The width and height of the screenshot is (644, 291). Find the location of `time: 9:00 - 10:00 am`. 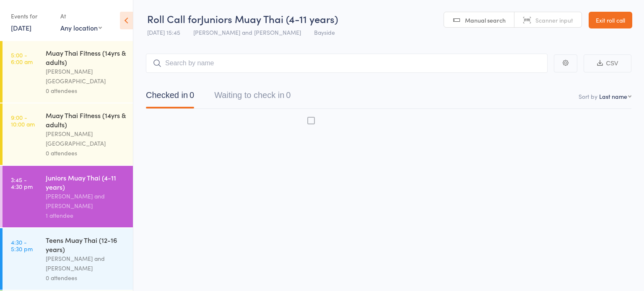

time: 9:00 - 10:00 am is located at coordinates (23, 121).